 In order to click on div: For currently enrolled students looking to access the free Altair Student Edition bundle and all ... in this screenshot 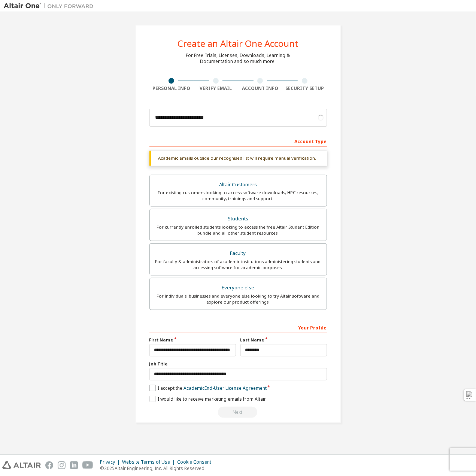, I will do `click(238, 230)`.